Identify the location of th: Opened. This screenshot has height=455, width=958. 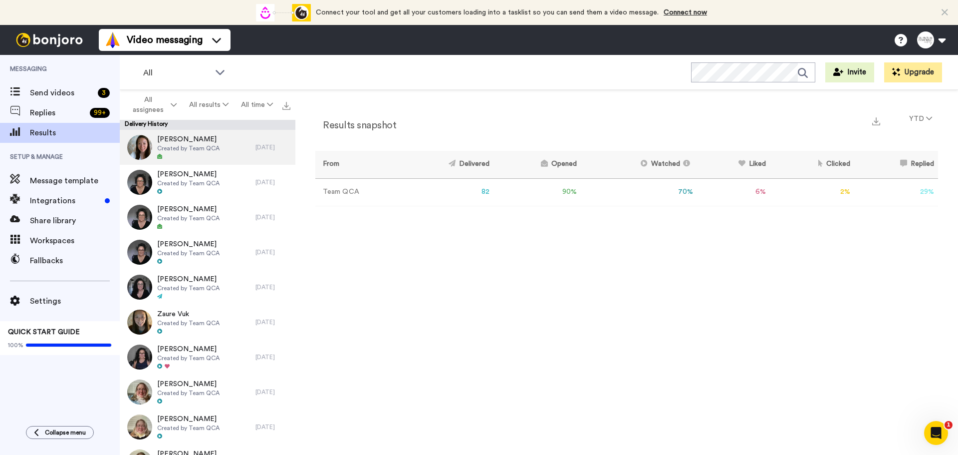
(537, 164).